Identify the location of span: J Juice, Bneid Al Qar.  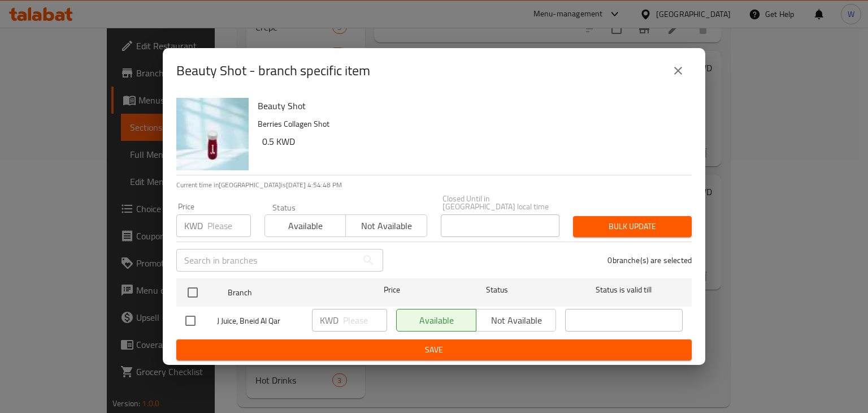
(260, 321).